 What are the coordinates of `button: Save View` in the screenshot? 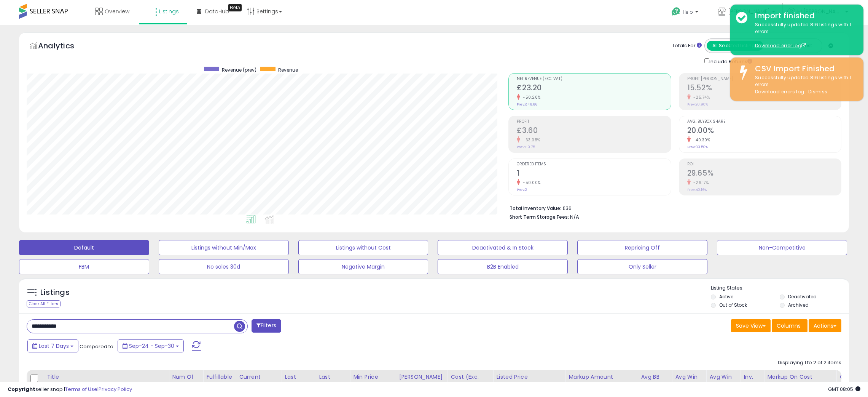 It's located at (751, 325).